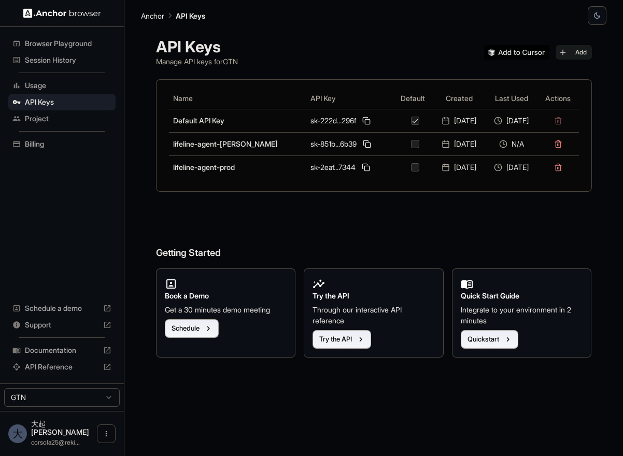 This screenshot has width=623, height=456. Describe the element at coordinates (62, 86) in the screenshot. I see `div: Usage` at that location.